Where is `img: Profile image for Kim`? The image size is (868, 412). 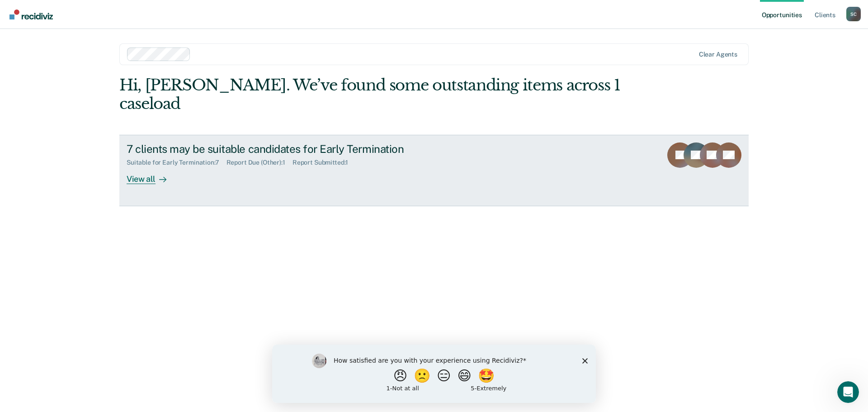 img: Profile image for Kim is located at coordinates (47, 16).